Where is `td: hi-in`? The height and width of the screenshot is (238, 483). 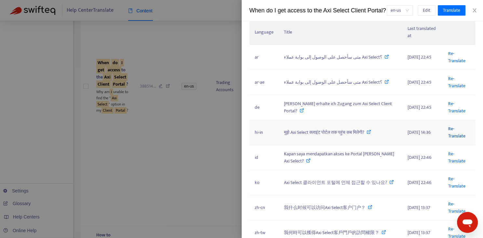 td: hi-in is located at coordinates (264, 132).